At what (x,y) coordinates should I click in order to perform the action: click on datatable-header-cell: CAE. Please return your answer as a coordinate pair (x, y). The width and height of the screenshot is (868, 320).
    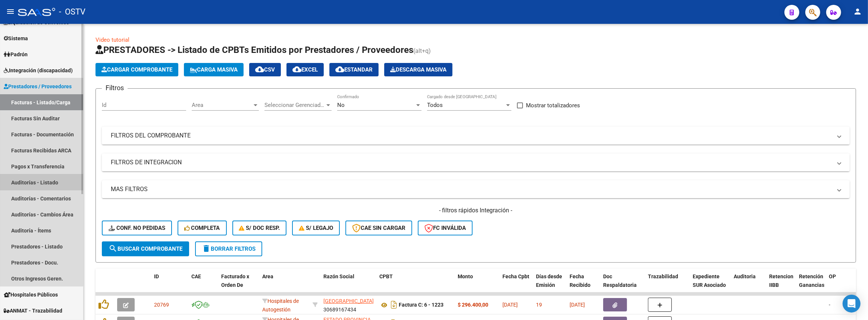
    Looking at the image, I should click on (203, 285).